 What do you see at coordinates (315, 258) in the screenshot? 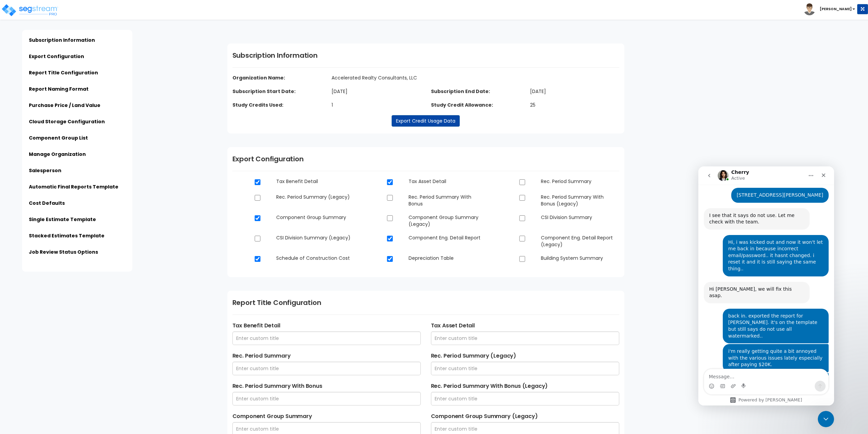
I see `dd: Schedule of Construction Cost` at bounding box center [315, 258].